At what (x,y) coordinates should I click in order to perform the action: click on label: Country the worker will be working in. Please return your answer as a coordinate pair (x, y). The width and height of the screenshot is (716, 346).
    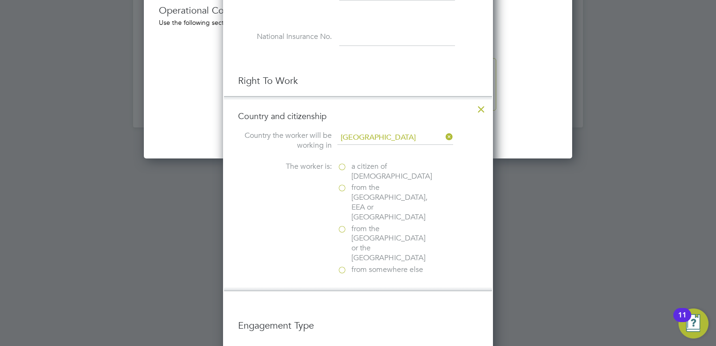
    Looking at the image, I should click on (285, 140).